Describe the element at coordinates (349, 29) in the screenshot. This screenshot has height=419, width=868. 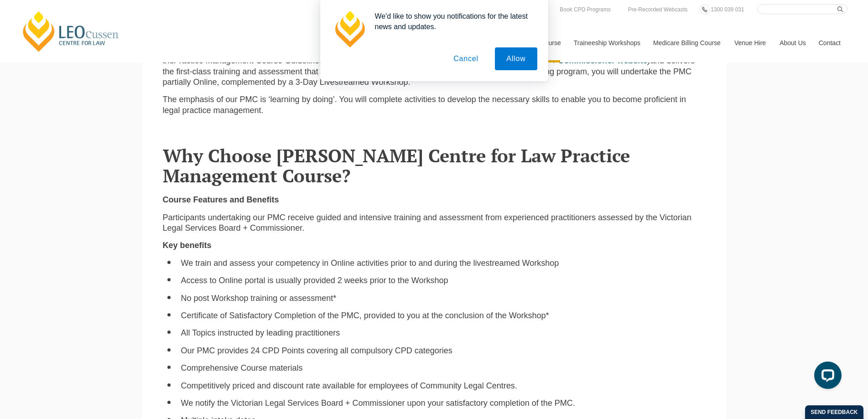
I see `img: notification icon` at that location.